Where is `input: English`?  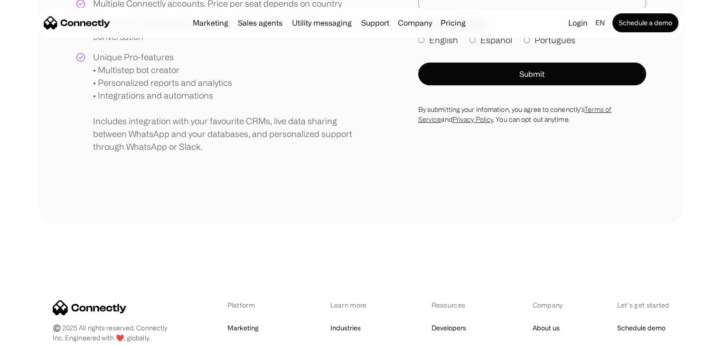 input: English is located at coordinates (421, 40).